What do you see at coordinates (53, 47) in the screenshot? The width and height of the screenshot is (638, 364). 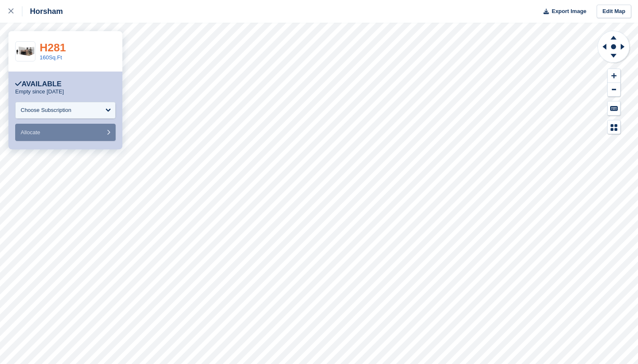 I see `a: H281` at bounding box center [53, 47].